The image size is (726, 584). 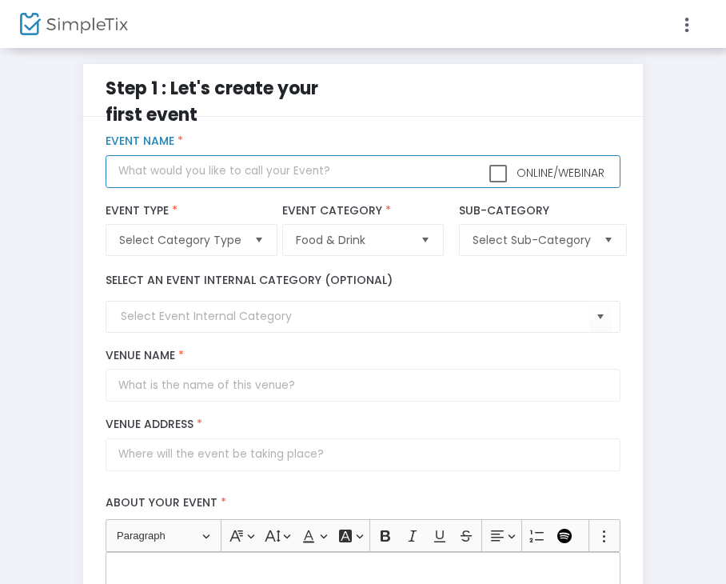 I want to click on input: Where will the event be taking place?, so click(x=362, y=454).